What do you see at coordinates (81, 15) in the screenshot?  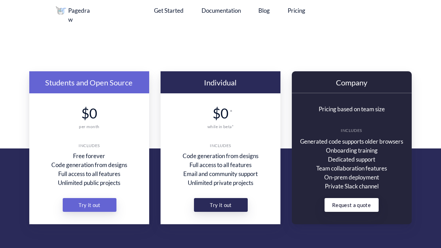 I see `div: Pagedraw` at bounding box center [81, 15].